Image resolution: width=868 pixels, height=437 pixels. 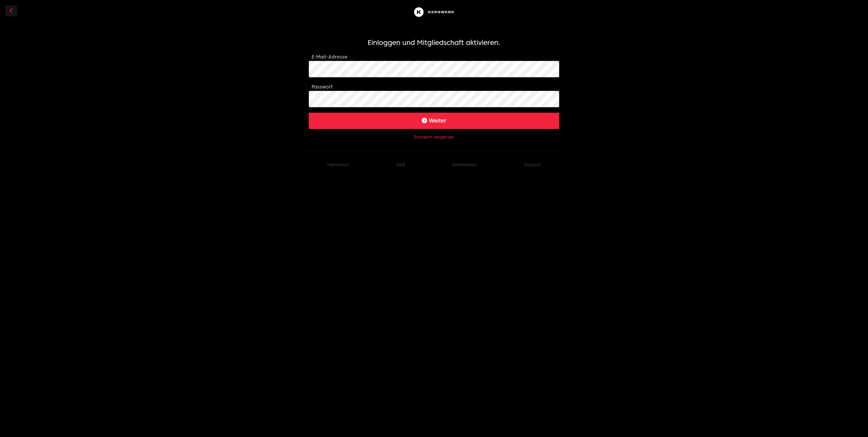 What do you see at coordinates (329, 57) in the screenshot?
I see `label: E-Mail-Adresse` at bounding box center [329, 57].